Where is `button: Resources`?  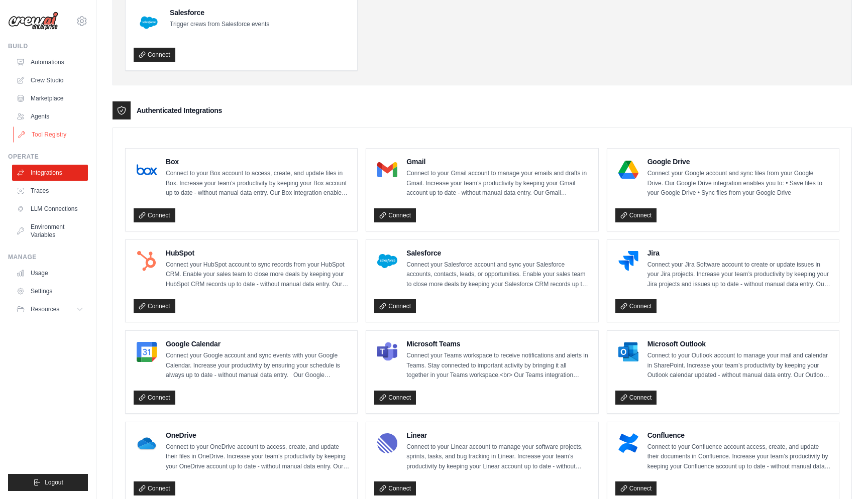
button: Resources is located at coordinates (50, 309).